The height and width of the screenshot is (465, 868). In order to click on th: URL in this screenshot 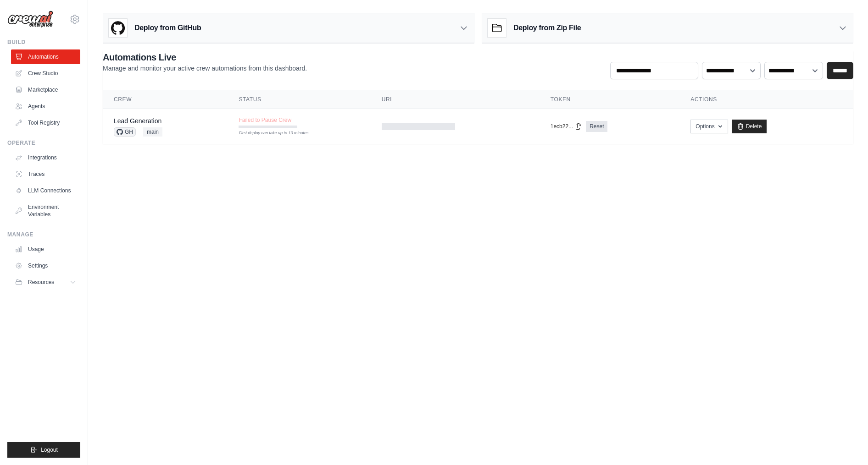, I will do `click(455, 100)`.